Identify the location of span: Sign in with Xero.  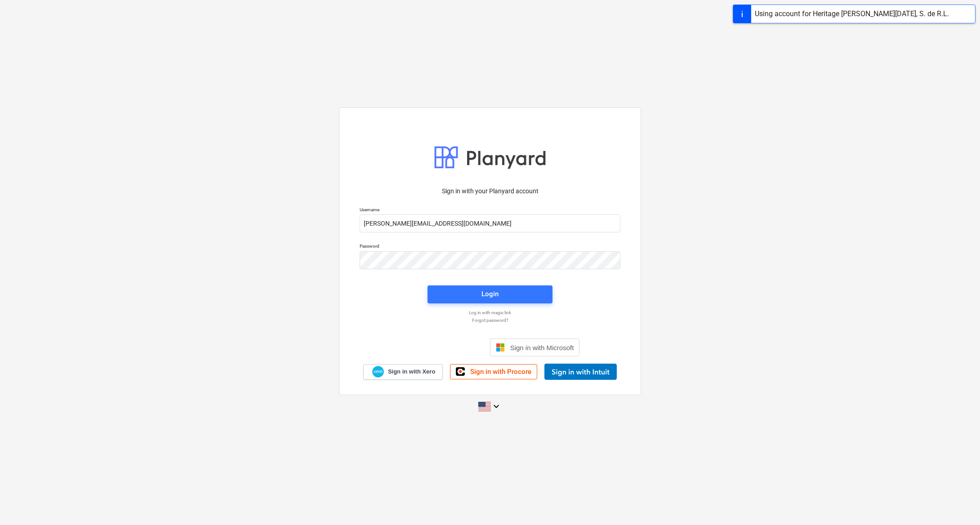
(411, 371).